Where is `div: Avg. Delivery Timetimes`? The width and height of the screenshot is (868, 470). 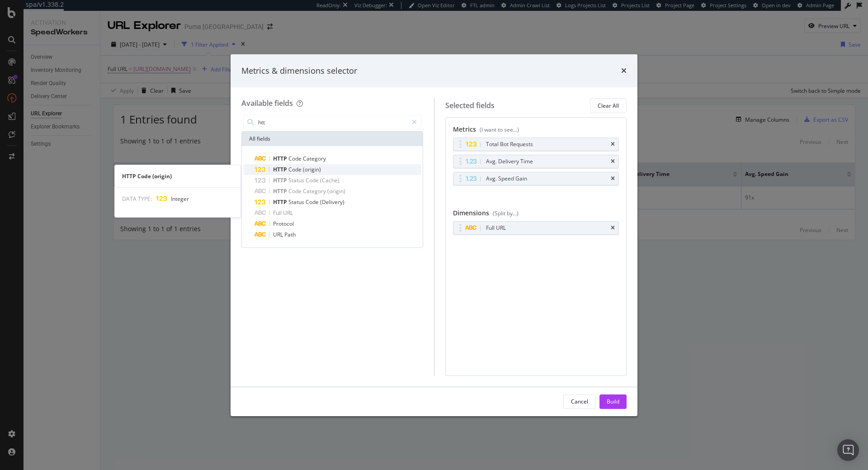
div: Avg. Delivery Timetimes is located at coordinates (537, 162).